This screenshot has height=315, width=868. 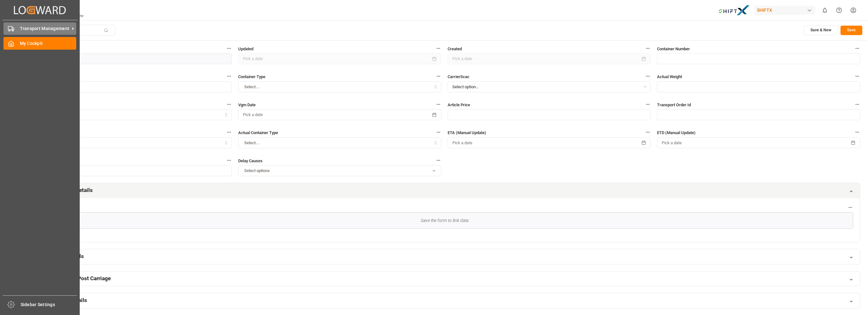 What do you see at coordinates (786, 10) in the screenshot?
I see `button: SHIFTX` at bounding box center [786, 10].